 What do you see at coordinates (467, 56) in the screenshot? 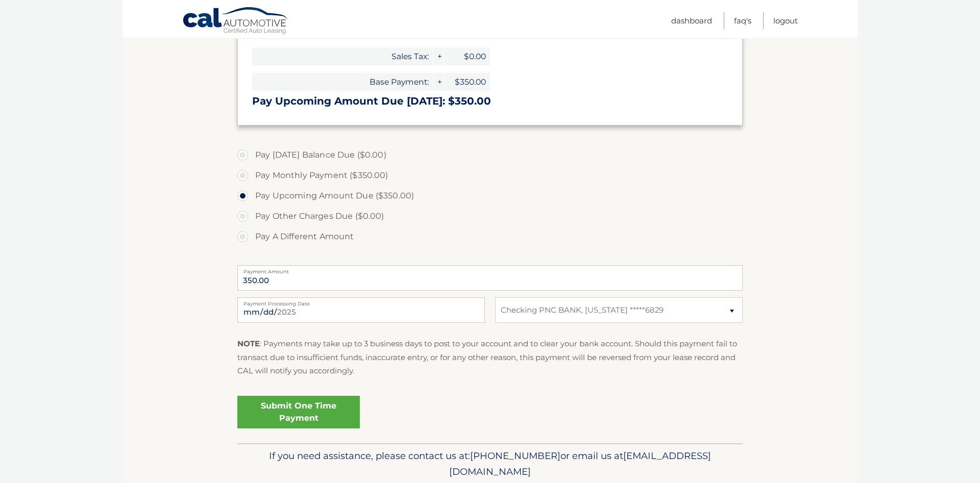
I see `span: $0.00` at bounding box center [467, 56].